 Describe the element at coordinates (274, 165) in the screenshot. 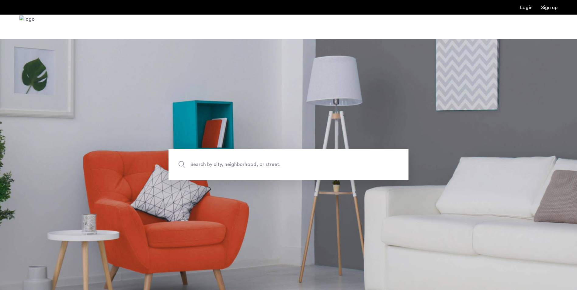

I see `span: Search by city, neighborhood, or street.` at that location.